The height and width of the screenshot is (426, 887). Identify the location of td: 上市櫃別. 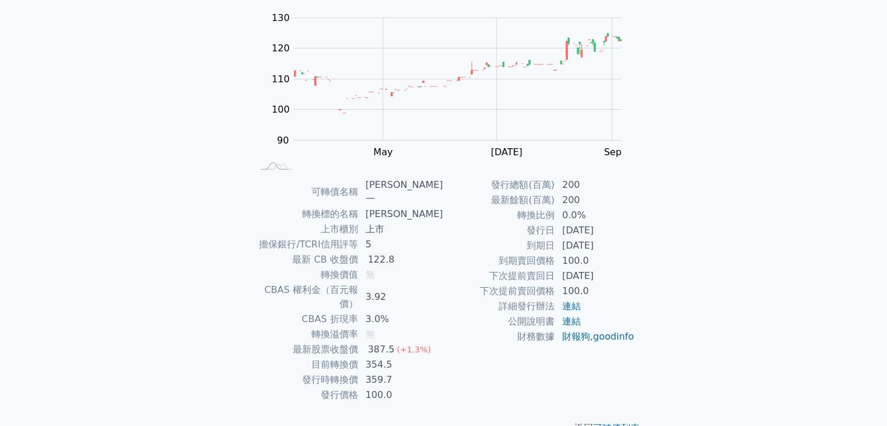
(305, 229).